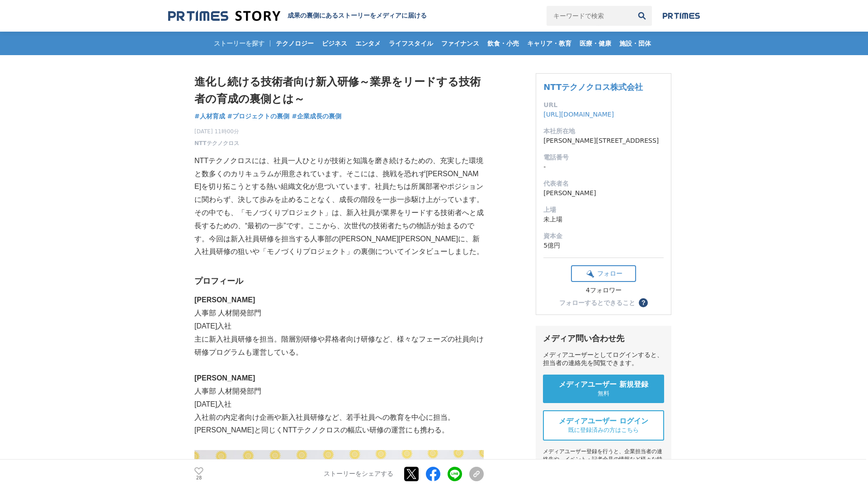 This screenshot has width=868, height=488. What do you see at coordinates (216, 144) in the screenshot?
I see `span: NTTテクノクロス` at bounding box center [216, 144].